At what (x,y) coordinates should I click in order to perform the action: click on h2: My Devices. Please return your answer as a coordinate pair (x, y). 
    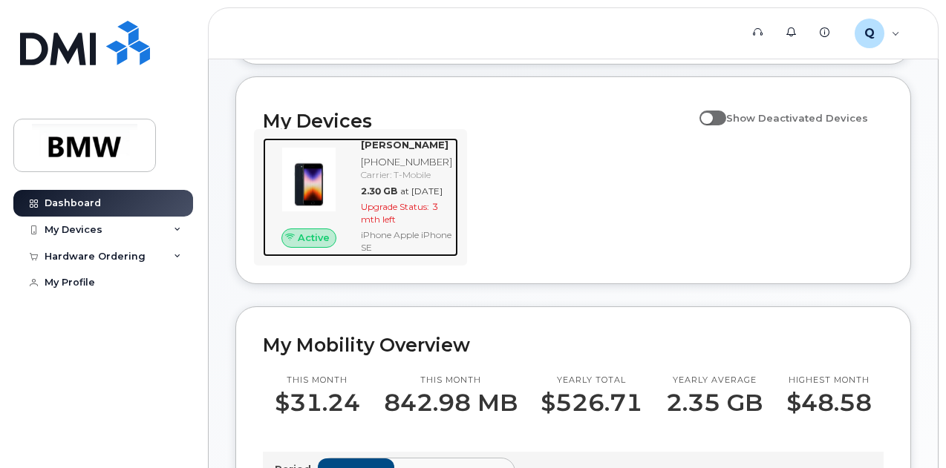
    Looking at the image, I should click on (477, 121).